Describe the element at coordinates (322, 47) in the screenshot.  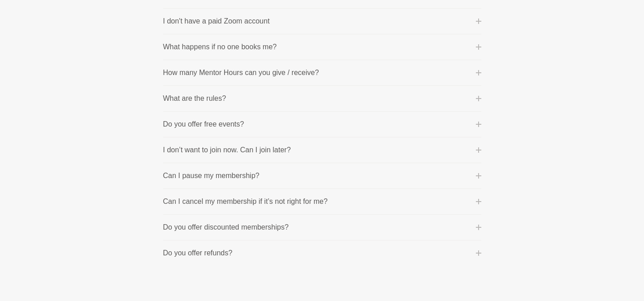
I see `button: What happens if no one books me?` at that location.